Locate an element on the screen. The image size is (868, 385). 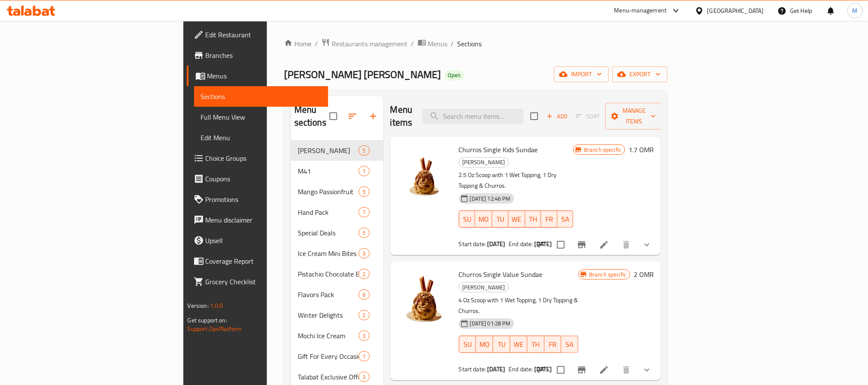
span: Coupons is located at coordinates (264, 179).